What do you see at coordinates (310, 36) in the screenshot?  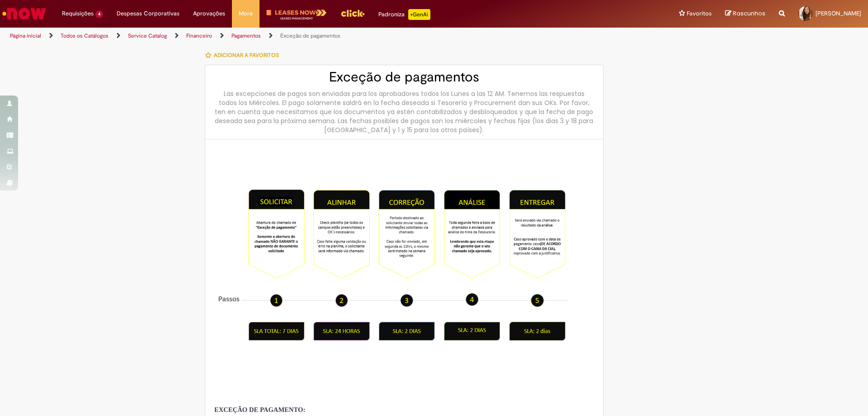 I see `a: Exceção de pagamentos` at bounding box center [310, 36].